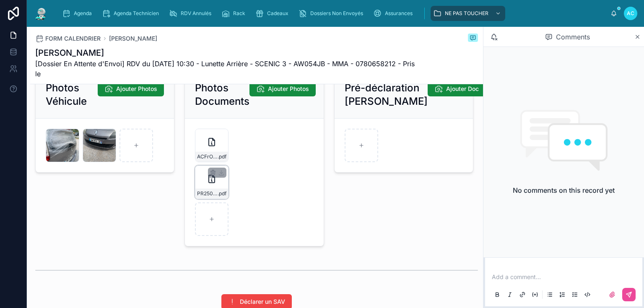 This screenshot has width=644, height=308. What do you see at coordinates (573, 37) in the screenshot?
I see `span: Comments` at bounding box center [573, 37].